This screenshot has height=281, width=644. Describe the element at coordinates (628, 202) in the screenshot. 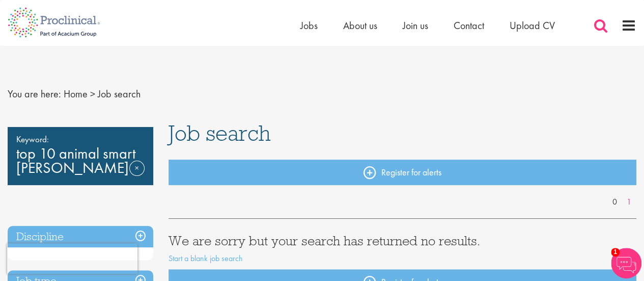

I see `a: 1` at that location.